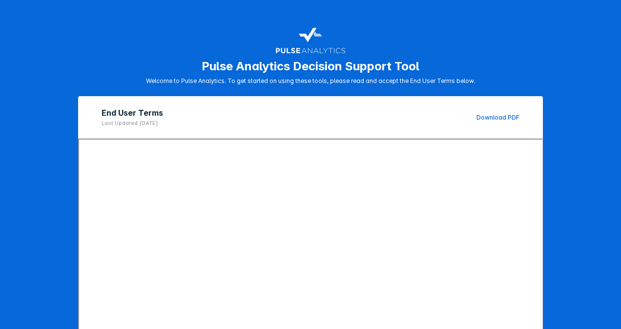  I want to click on h2: End User Terms, so click(132, 113).